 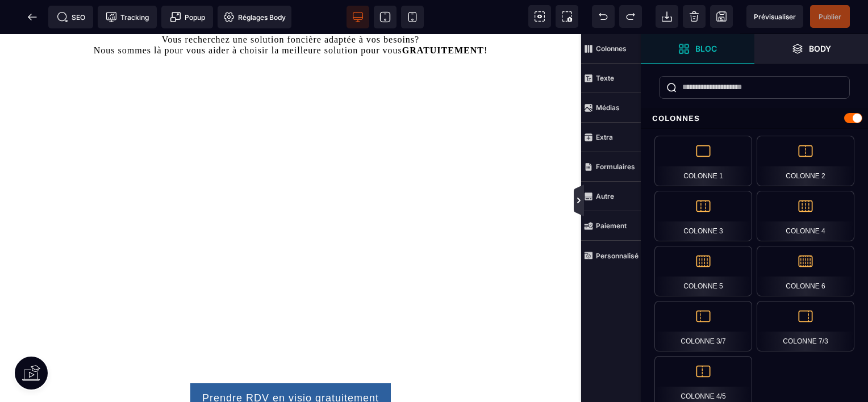 What do you see at coordinates (443, 16) in the screenshot?
I see `b: GRATUITEMENT` at bounding box center [443, 16].